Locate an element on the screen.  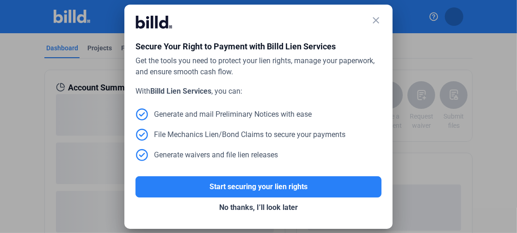
strong: Billd Lien Services is located at coordinates (181, 91).